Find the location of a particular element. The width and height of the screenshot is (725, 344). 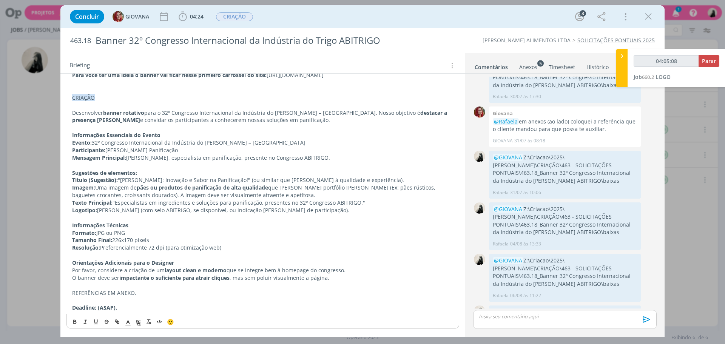

strong: Evento: is located at coordinates (82, 142).